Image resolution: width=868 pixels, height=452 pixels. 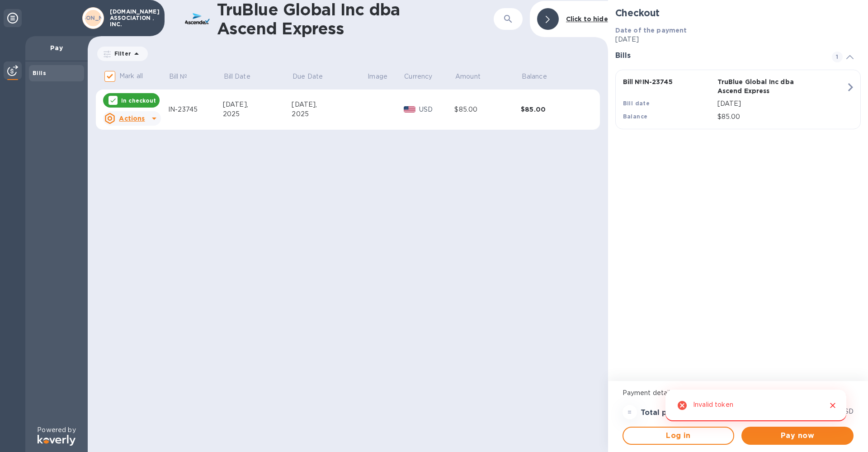 What do you see at coordinates (184, 76) in the screenshot?
I see `span: Bill №` at bounding box center [184, 76].